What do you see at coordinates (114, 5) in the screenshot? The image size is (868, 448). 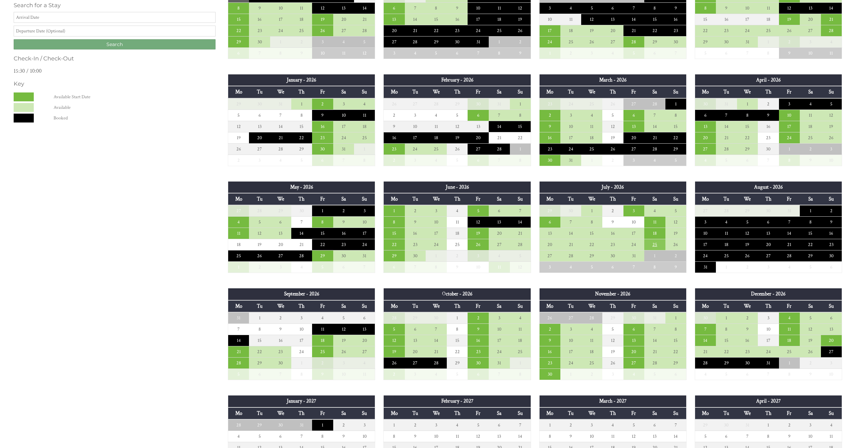 I see `h3: Search for a Stay` at bounding box center [114, 5].